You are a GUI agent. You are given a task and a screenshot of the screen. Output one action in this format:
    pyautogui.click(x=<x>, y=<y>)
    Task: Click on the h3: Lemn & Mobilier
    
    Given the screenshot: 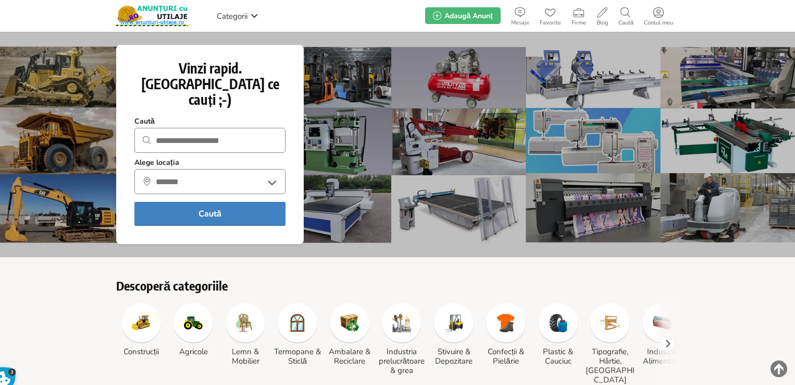 What is the action you would take?
    pyautogui.click(x=245, y=356)
    